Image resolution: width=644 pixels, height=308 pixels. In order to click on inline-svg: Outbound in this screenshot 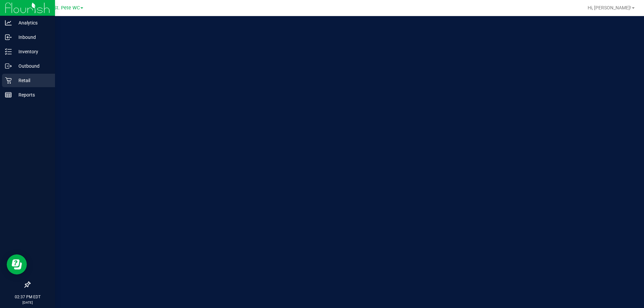, I will do `click(8, 66)`.